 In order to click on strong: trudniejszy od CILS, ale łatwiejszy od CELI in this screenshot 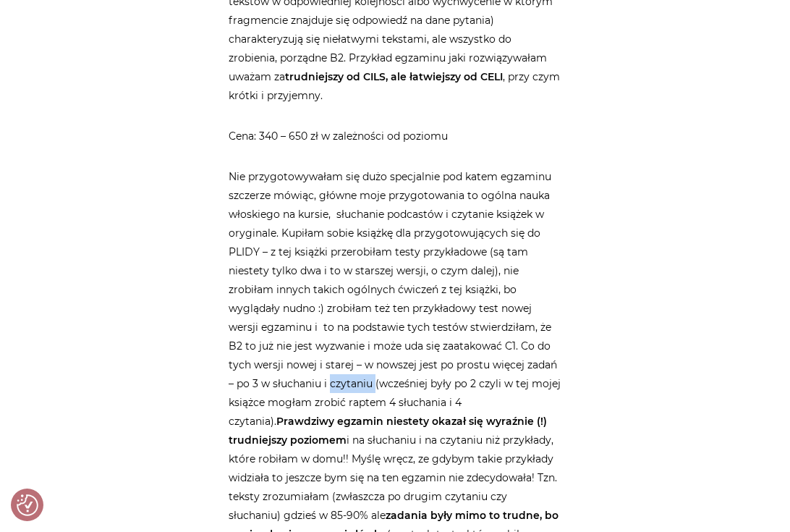, I will do `click(394, 76)`.